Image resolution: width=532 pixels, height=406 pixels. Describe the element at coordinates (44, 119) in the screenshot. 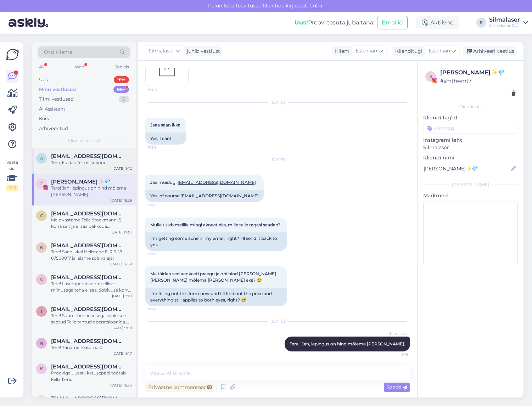

I see `div: Kõik` at that location.